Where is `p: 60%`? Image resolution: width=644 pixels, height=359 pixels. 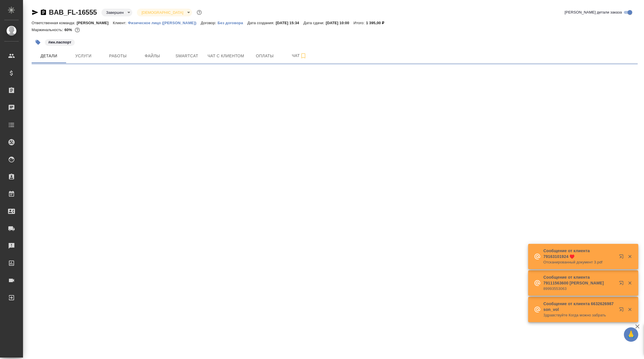
p: 60% is located at coordinates (69, 30).